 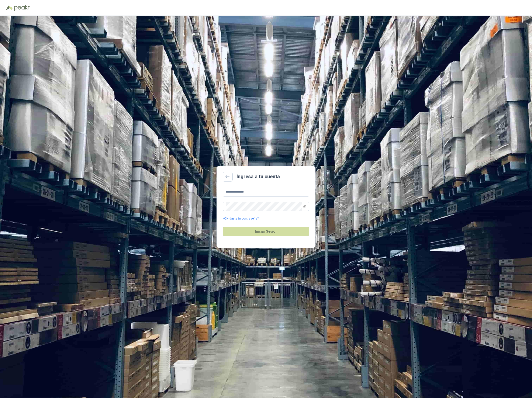 What do you see at coordinates (22, 8) in the screenshot?
I see `img: Peakr` at bounding box center [22, 8].